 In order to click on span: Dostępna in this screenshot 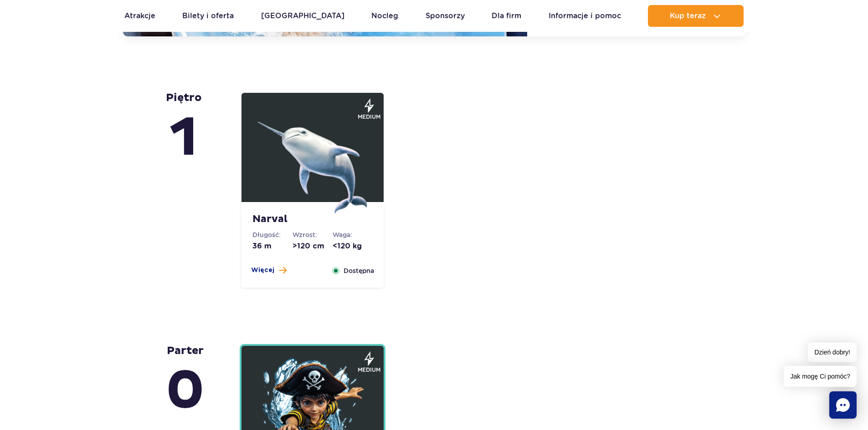, I will do `click(358, 271)`.